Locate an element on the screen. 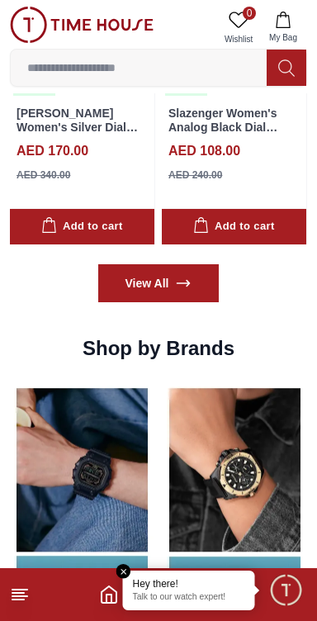  a: Shop By Brands - Carlton- UAE is located at coordinates (235, 491).